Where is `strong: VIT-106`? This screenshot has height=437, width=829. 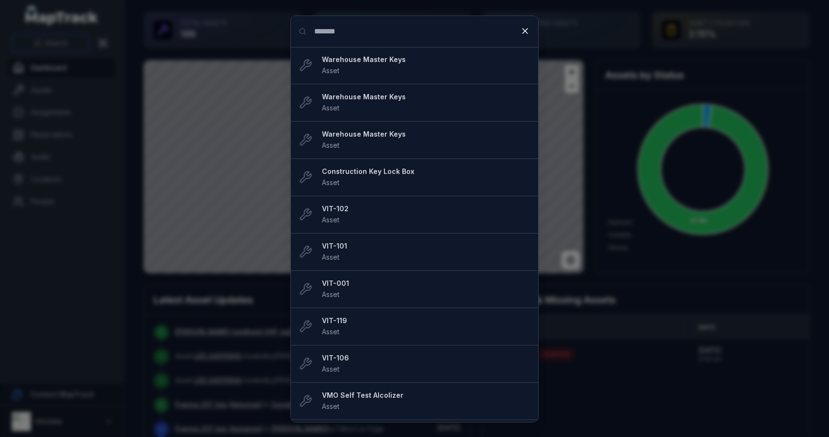 strong: VIT-106 is located at coordinates (426, 358).